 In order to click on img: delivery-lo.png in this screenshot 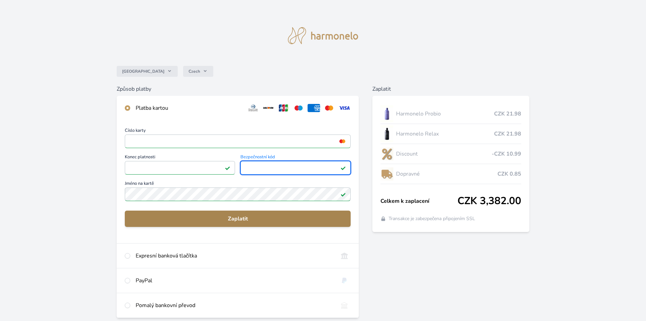, I will do `click(387, 174)`.